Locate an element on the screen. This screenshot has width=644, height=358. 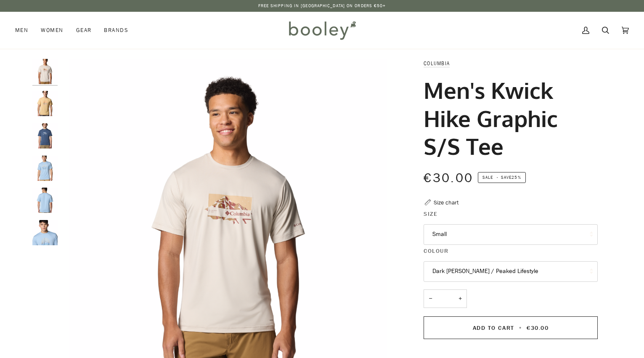
div: Men is located at coordinates (25, 31).